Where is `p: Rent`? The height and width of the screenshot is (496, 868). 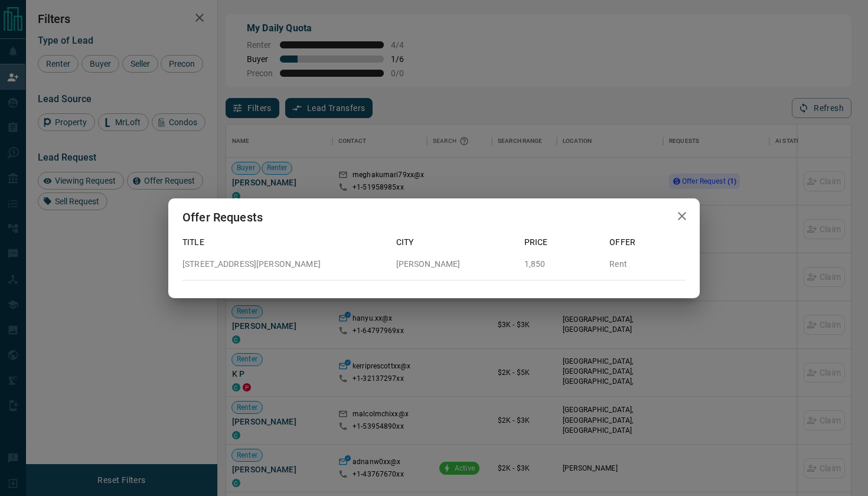 p: Rent is located at coordinates (647, 264).